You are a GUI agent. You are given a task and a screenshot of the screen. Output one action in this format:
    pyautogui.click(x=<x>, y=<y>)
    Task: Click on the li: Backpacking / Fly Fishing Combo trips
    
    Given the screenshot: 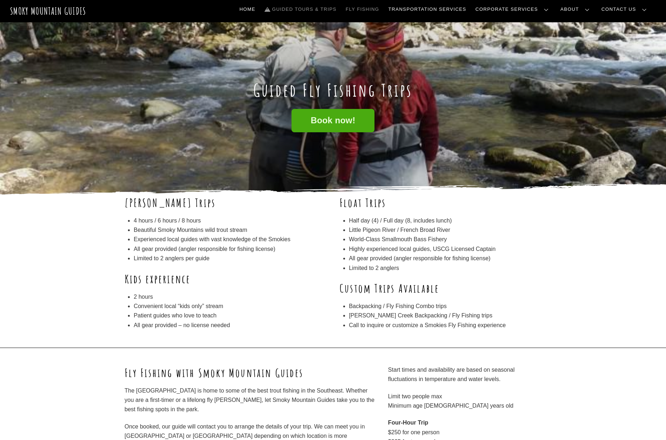 What is the action you would take?
    pyautogui.click(x=445, y=306)
    